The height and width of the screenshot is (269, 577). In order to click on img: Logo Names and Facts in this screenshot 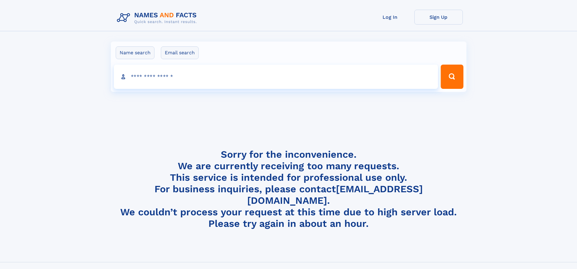, I will do `click(158, 18)`.